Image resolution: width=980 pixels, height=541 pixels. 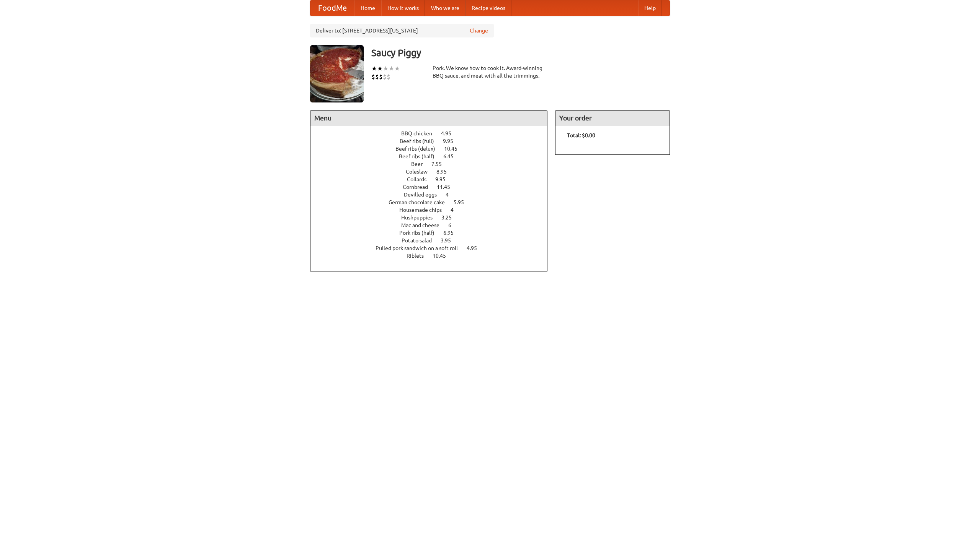 What do you see at coordinates (433, 141) in the screenshot?
I see `a: Beef ribs (full) 9.95` at bounding box center [433, 141].